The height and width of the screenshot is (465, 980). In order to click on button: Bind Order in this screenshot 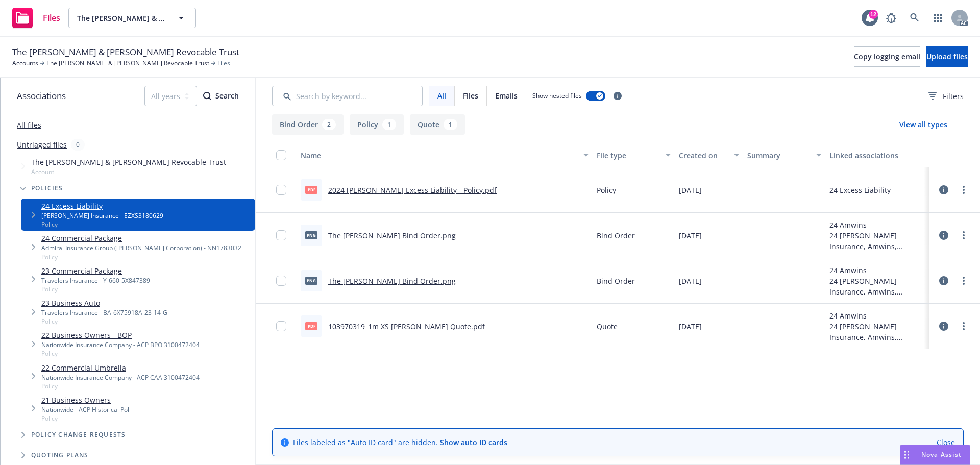, I will do `click(308, 125)`.